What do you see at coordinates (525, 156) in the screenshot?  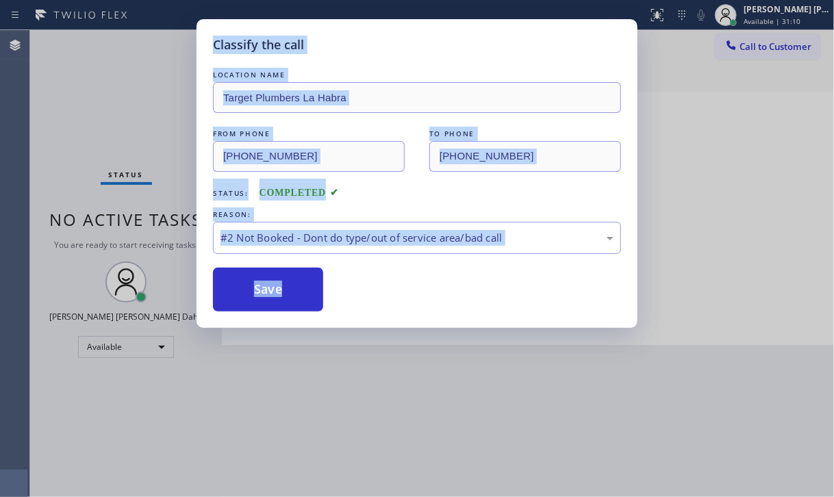 I see `input: To phone` at bounding box center [525, 156].